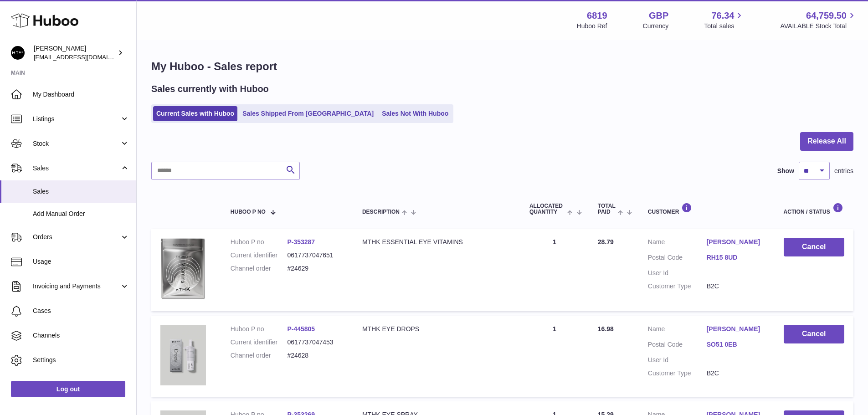 The height and width of the screenshot is (415, 868). Describe the element at coordinates (786, 171) in the screenshot. I see `label: Show` at that location.